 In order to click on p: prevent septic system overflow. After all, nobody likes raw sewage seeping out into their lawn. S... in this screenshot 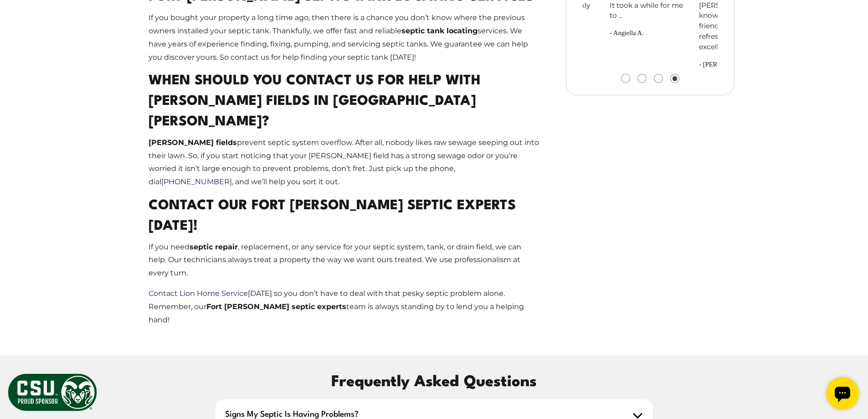, I will do `click(344, 162)`.